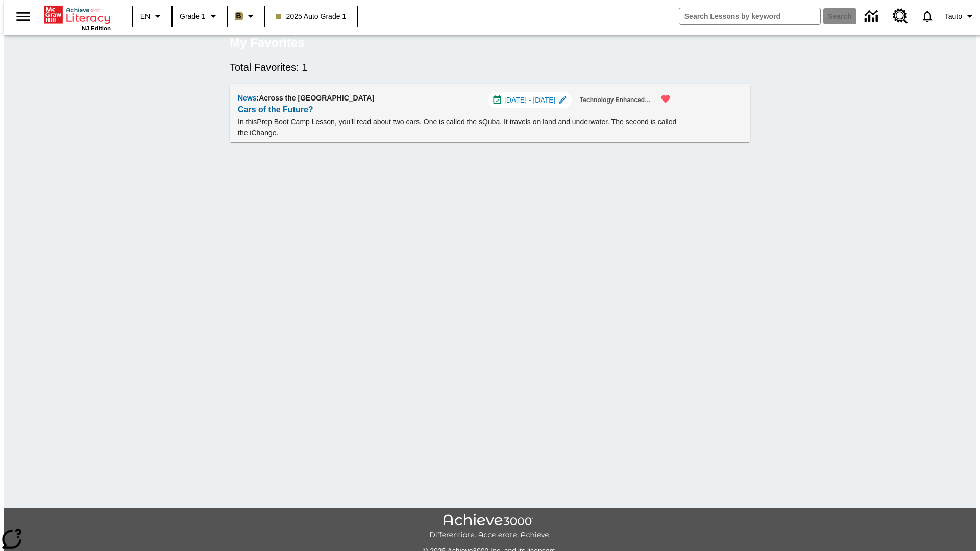 The height and width of the screenshot is (551, 980). Describe the element at coordinates (750, 17) in the screenshot. I see `input: search field` at that location.